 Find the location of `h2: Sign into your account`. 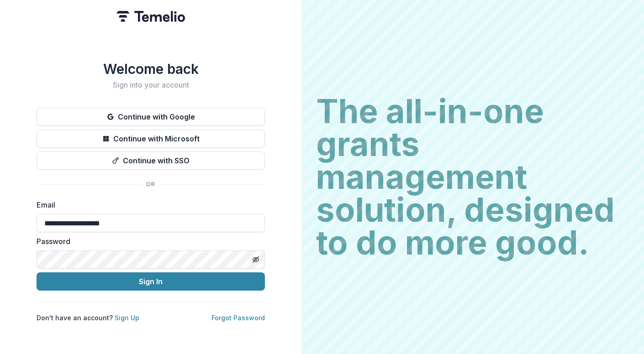

h2: Sign into your account is located at coordinates (151, 85).